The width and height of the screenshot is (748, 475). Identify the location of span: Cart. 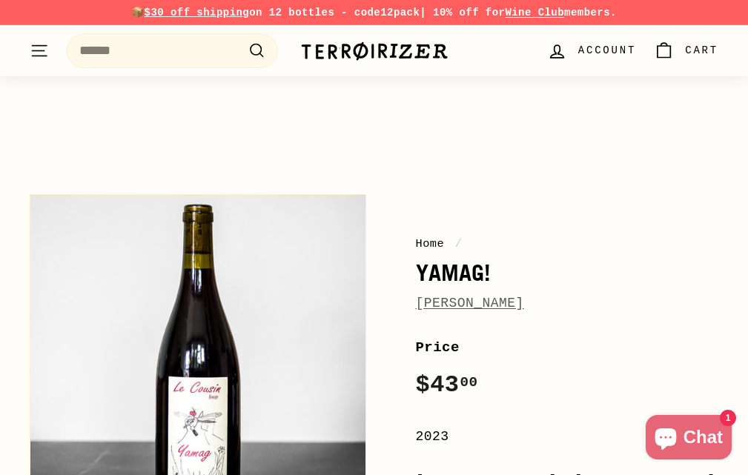
(701, 50).